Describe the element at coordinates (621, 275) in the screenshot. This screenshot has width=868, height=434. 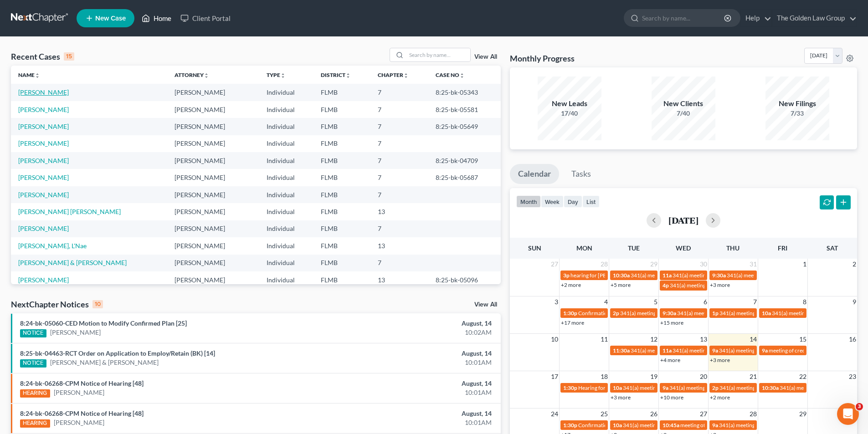
I see `span: 10:30a` at that location.